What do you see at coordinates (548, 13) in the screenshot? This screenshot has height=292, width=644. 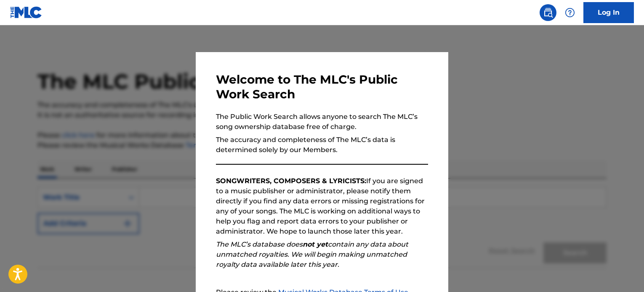 I see `img: search` at bounding box center [548, 13].